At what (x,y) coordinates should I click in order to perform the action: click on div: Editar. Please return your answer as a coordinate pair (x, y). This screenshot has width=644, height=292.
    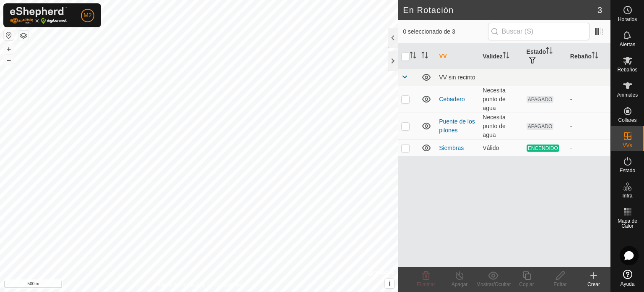
    Looking at the image, I should click on (560, 284).